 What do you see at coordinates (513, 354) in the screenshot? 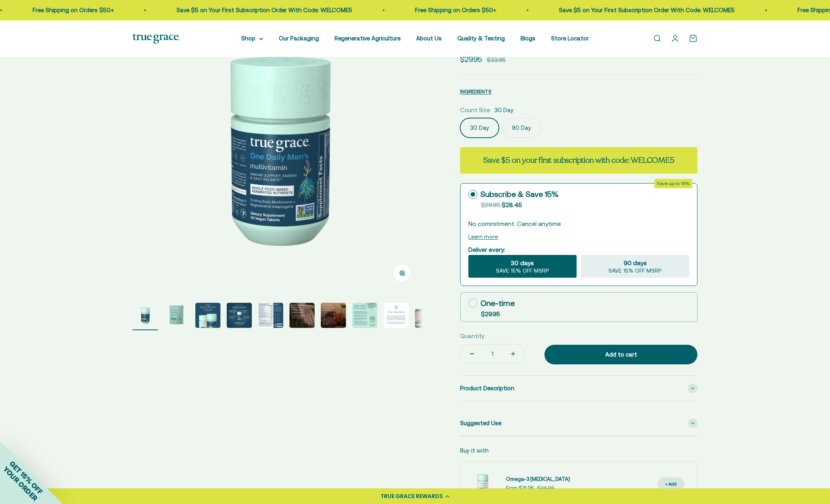
I see `button: Increase quantity` at bounding box center [513, 354].